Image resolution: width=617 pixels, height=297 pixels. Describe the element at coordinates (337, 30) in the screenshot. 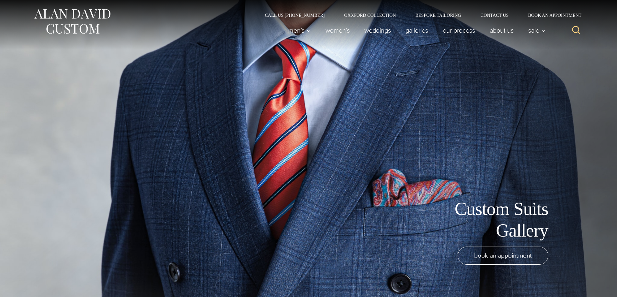

I see `a: Women’s` at that location.